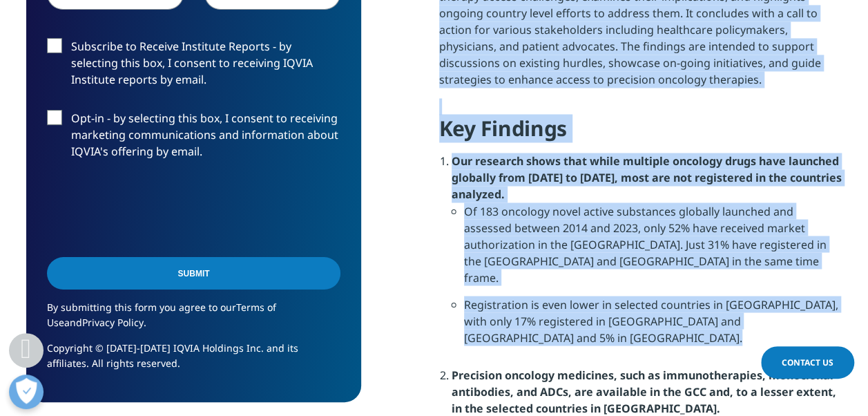  What do you see at coordinates (807, 362) in the screenshot?
I see `span: Contact Us` at bounding box center [807, 362].